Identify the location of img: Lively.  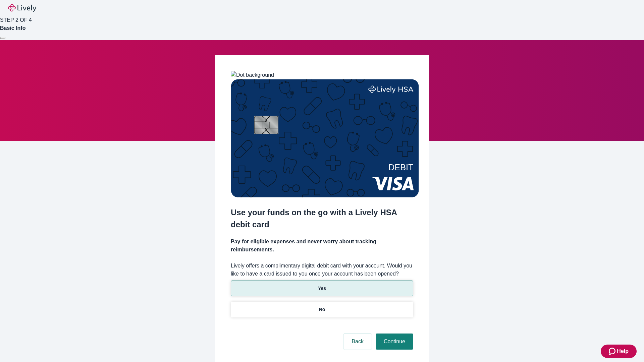
(22, 8).